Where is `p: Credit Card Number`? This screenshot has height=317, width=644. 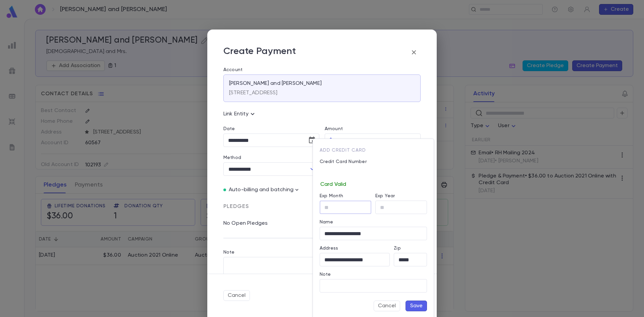 p: Credit Card Number is located at coordinates (373, 162).